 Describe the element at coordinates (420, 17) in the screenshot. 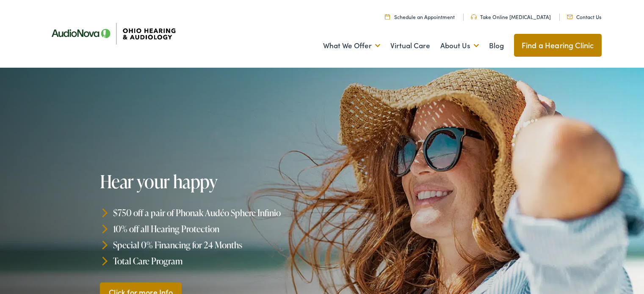

I see `a: Schedule an Appointment` at that location.